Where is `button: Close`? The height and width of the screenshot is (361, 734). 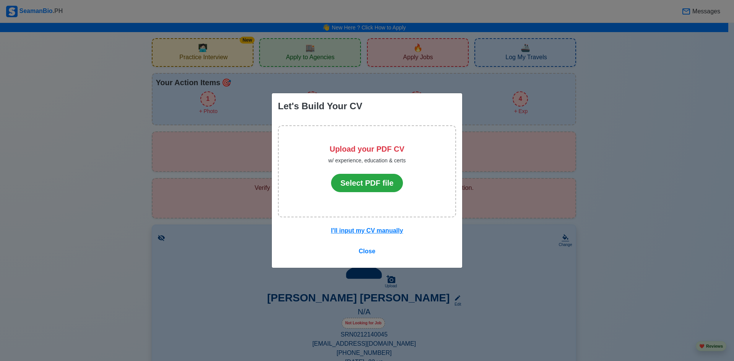
button: Close is located at coordinates (367, 251).